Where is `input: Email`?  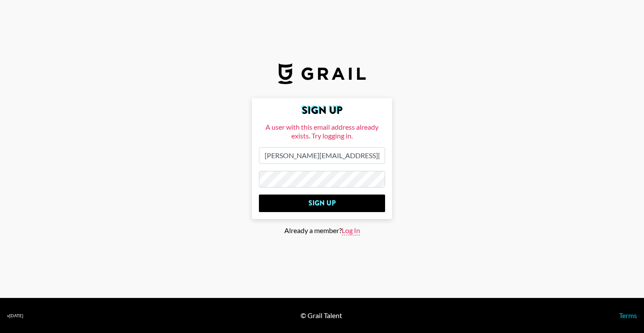
input: Email is located at coordinates (322, 156).